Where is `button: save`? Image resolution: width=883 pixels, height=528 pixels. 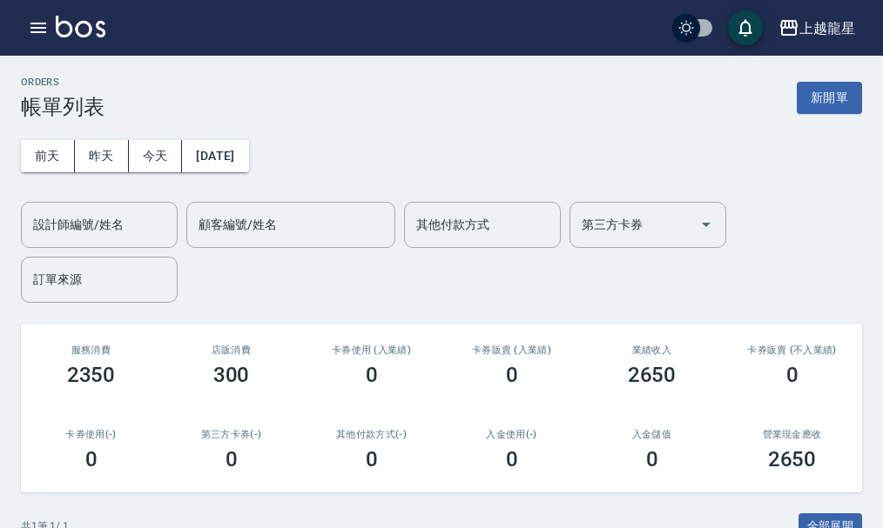
button: save is located at coordinates (745, 28).